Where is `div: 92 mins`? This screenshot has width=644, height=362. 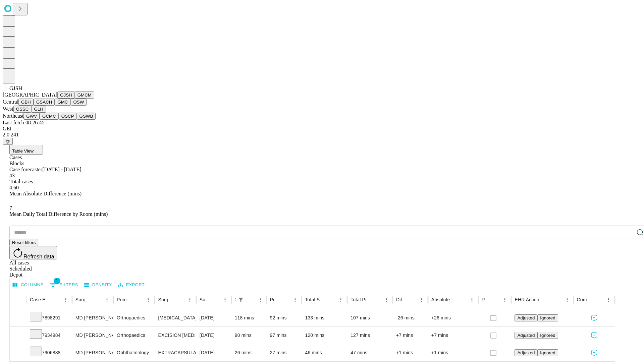 div: 92 mins is located at coordinates (284, 318).